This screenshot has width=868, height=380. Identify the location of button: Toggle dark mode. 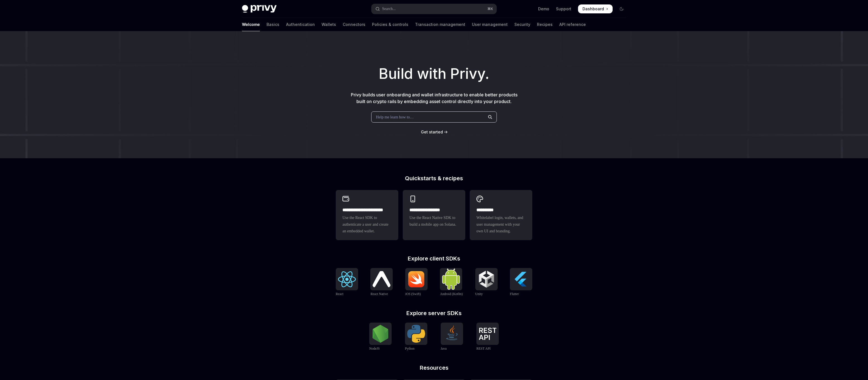
(621, 9).